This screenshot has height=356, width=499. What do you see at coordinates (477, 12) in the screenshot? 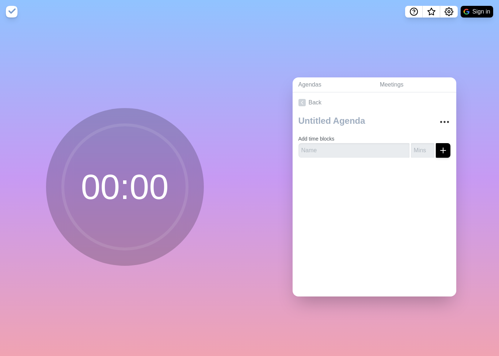
I see `button: Sign in` at bounding box center [477, 12].